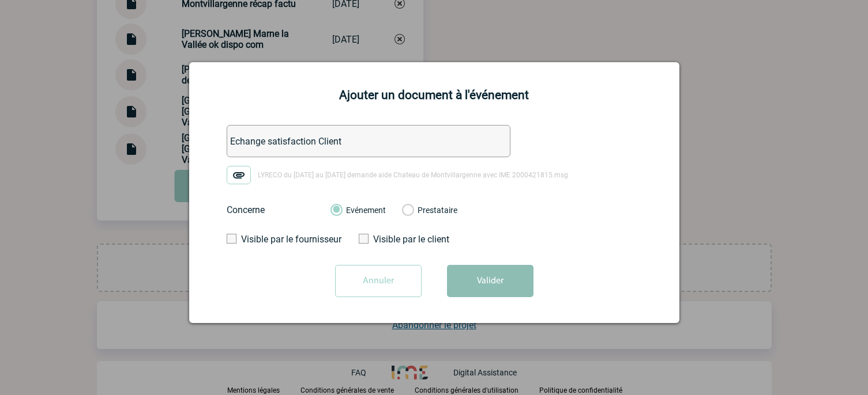  What do you see at coordinates (378, 281) in the screenshot?
I see `input: Annuler` at bounding box center [378, 281].